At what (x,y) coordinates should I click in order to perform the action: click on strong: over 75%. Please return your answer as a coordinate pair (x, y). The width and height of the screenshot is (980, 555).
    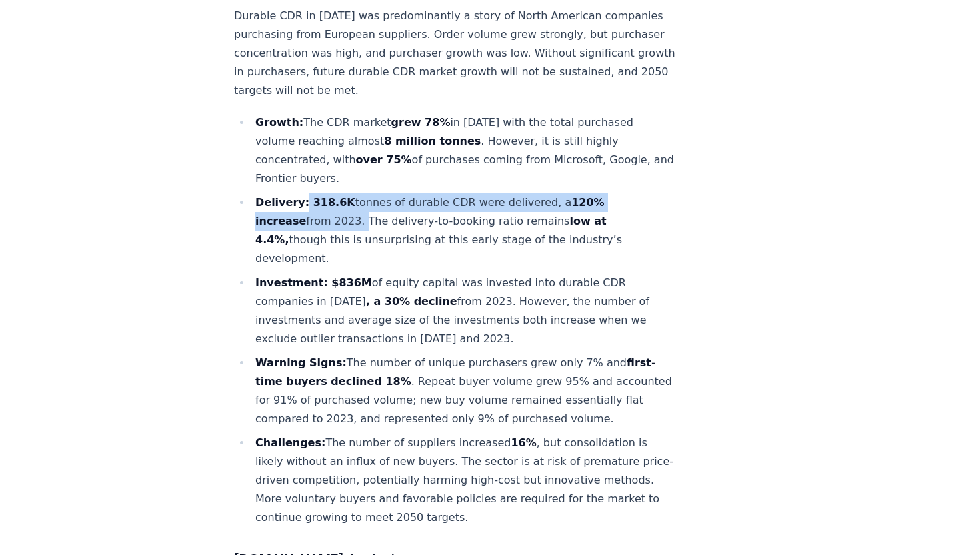
    Looking at the image, I should click on (384, 160).